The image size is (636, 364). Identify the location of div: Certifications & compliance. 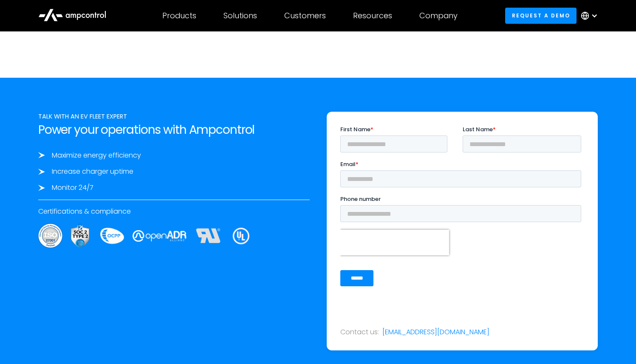
(174, 211).